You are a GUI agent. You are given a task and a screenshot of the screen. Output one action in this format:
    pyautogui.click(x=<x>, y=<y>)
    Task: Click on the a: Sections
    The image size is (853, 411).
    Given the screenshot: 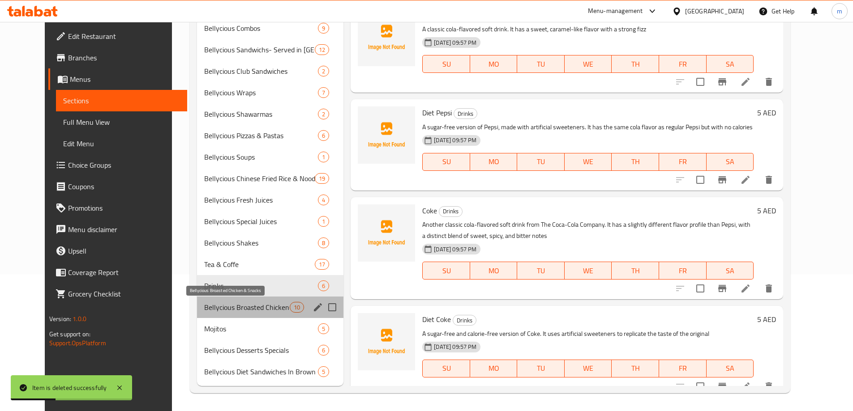 What is the action you would take?
    pyautogui.click(x=121, y=101)
    